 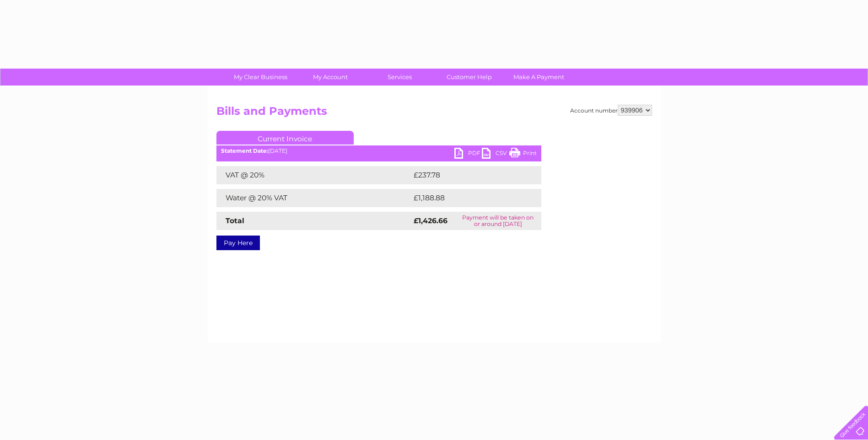 I want to click on strong: £1,426.66, so click(x=431, y=220).